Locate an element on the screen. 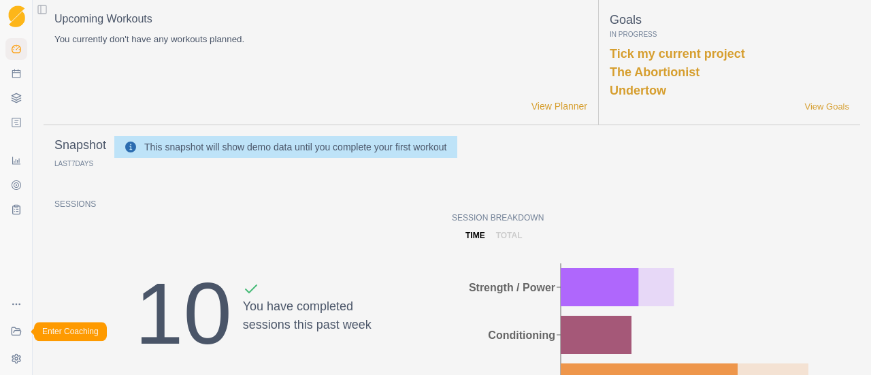 The height and width of the screenshot is (375, 871). a: Logo is located at coordinates (16, 16).